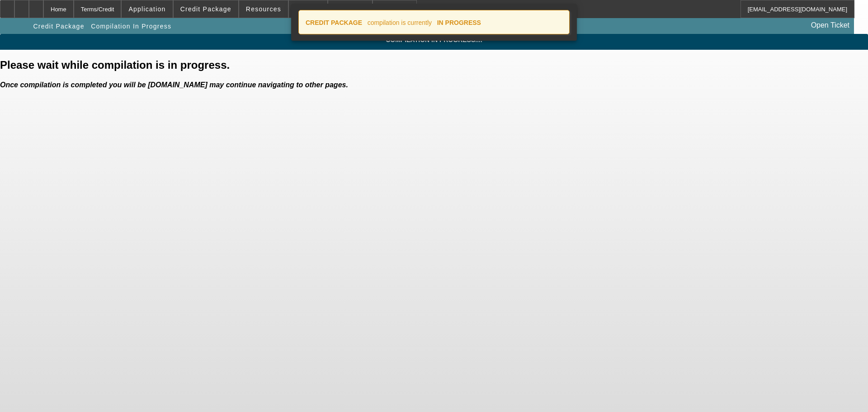 The height and width of the screenshot is (412, 868). Describe the element at coordinates (263, 9) in the screenshot. I see `button: Resources` at that location.